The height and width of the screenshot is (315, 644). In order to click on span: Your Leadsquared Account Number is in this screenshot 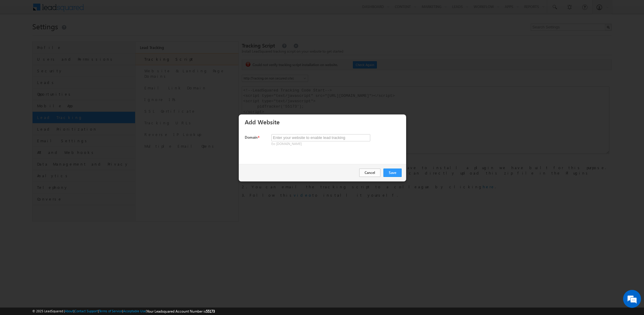, I will do `click(181, 311)`.